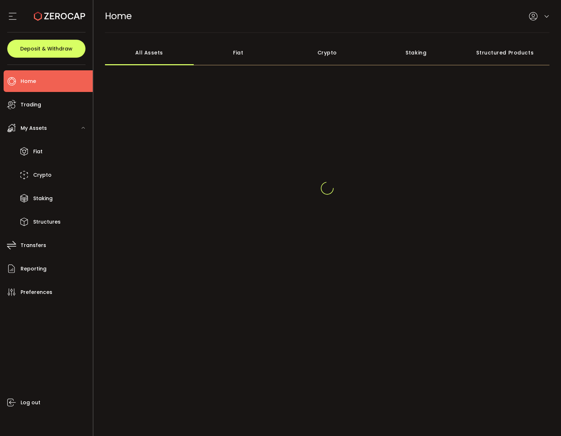  What do you see at coordinates (34, 269) in the screenshot?
I see `span: Reporting` at bounding box center [34, 269].